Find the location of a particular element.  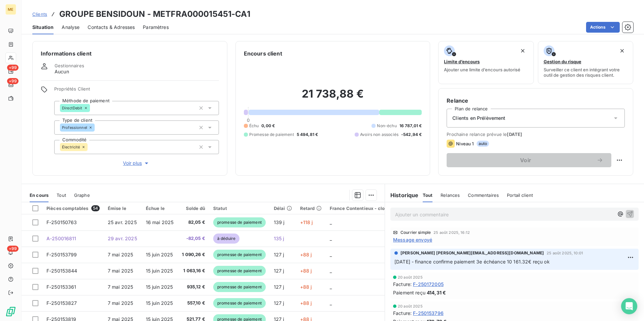

span: Analyse is located at coordinates (71, 27).